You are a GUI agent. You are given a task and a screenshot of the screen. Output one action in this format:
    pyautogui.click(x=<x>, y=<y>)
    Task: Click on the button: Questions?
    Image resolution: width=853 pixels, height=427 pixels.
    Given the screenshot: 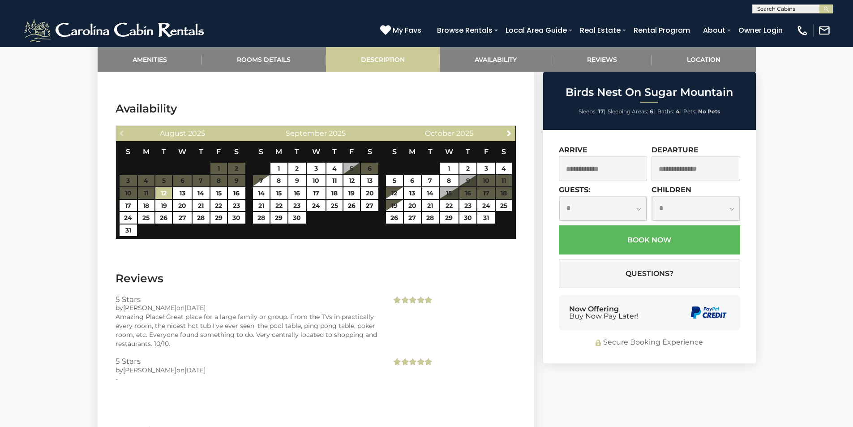 What is the action you would take?
    pyautogui.click(x=649, y=273)
    